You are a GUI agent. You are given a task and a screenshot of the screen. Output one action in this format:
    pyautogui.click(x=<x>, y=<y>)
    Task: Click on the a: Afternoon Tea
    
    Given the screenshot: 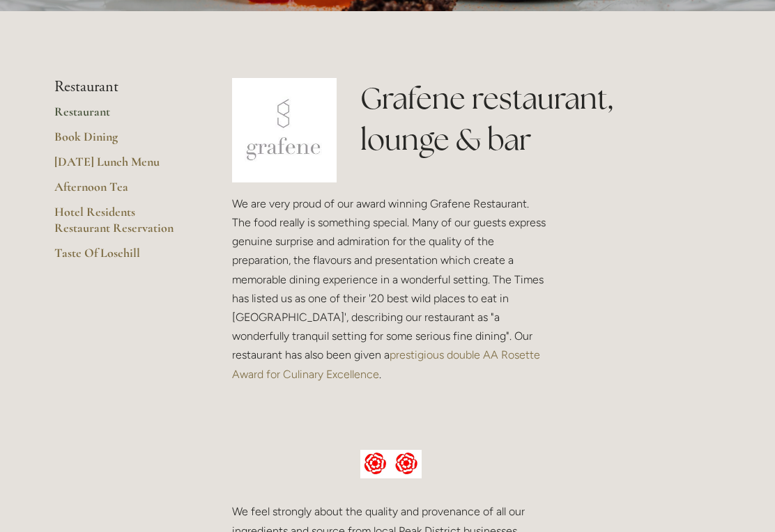 What is the action you would take?
    pyautogui.click(x=121, y=192)
    